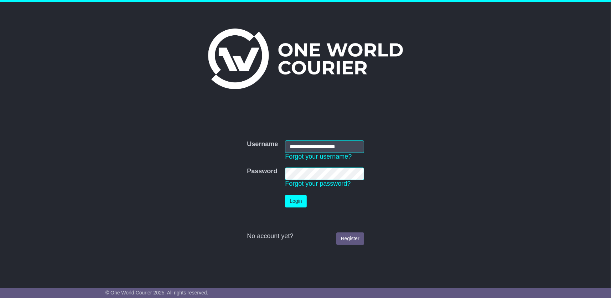 This screenshot has width=611, height=298. I want to click on div: No account yet?, so click(305, 236).